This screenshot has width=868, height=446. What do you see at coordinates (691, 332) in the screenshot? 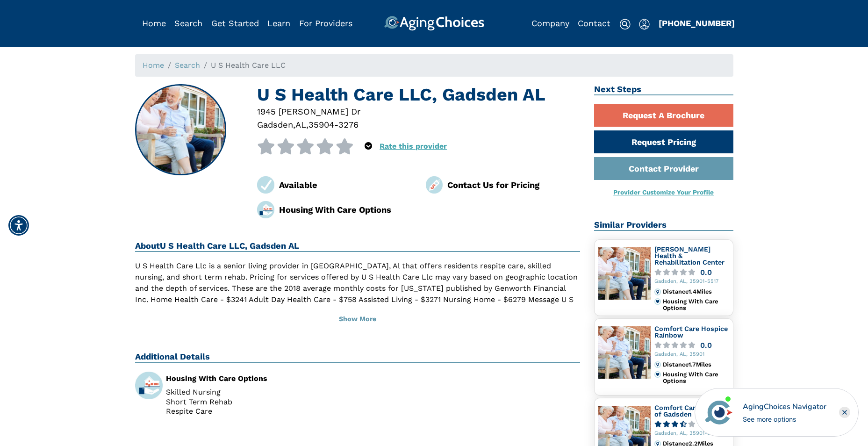
I see `a: Comfort Care Hospice Rainbow` at bounding box center [691, 332].